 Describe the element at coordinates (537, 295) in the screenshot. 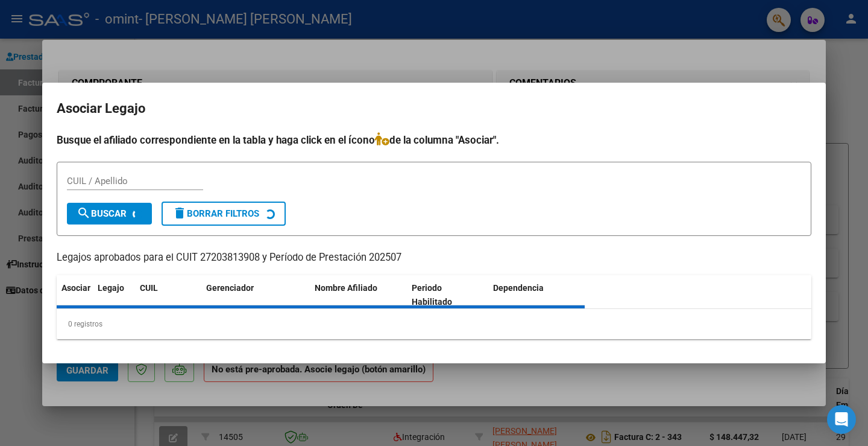

I see `datatable-header-cell: Dependencia` at that location.